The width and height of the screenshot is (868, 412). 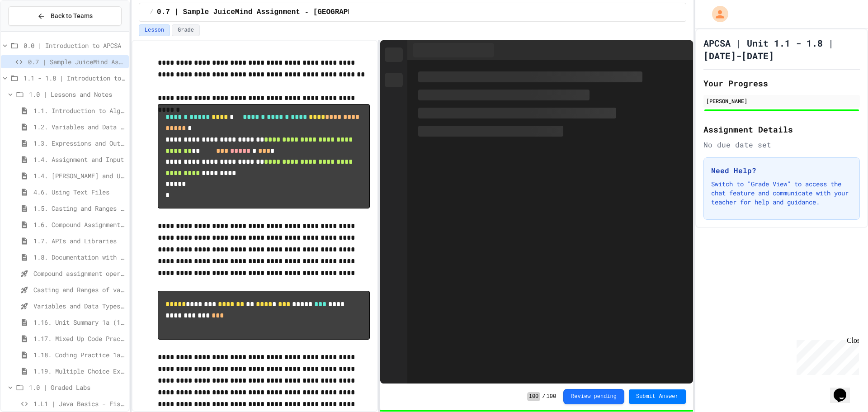 I want to click on h2: Your Progress, so click(x=782, y=83).